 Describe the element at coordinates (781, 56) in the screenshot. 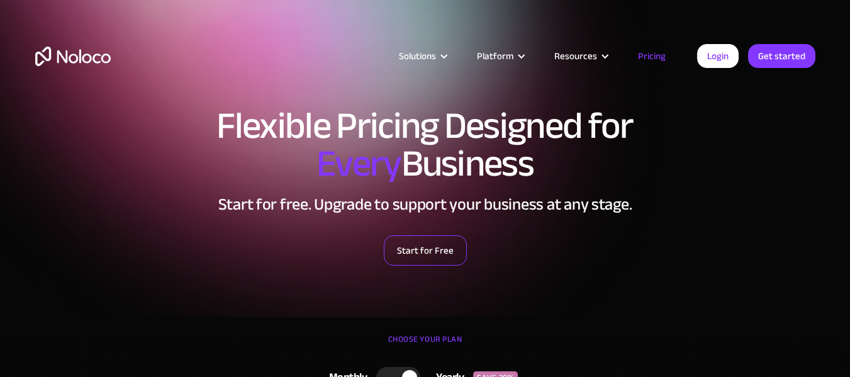

I see `a: Get started` at that location.